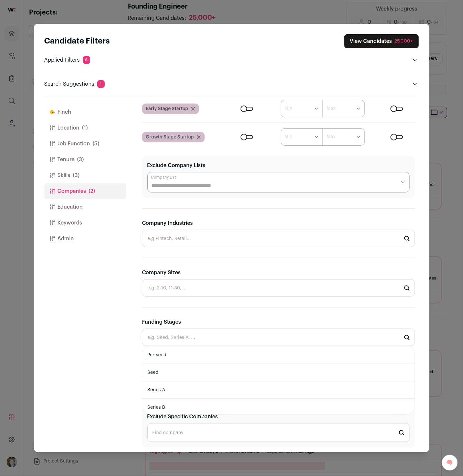 Image resolution: width=463 pixels, height=476 pixels. I want to click on li: Seed, so click(278, 373).